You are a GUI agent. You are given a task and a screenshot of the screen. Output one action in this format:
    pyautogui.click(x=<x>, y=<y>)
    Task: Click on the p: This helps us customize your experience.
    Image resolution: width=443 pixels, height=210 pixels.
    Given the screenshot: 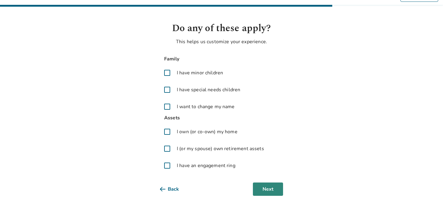 What is the action you would take?
    pyautogui.click(x=222, y=42)
    